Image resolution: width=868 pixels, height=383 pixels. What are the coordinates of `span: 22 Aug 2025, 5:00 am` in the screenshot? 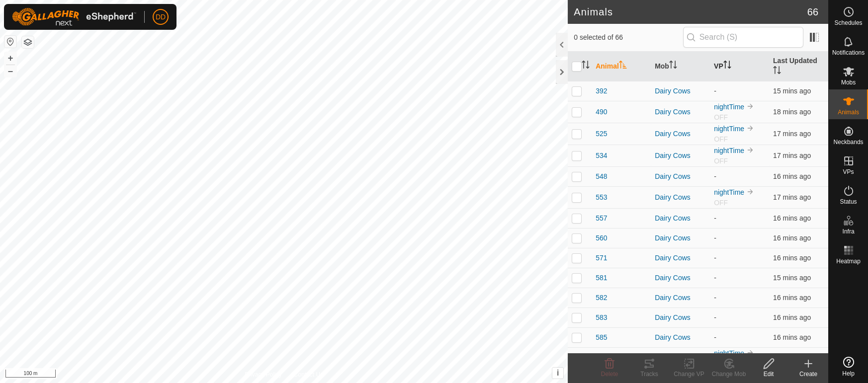 It's located at (792, 112).